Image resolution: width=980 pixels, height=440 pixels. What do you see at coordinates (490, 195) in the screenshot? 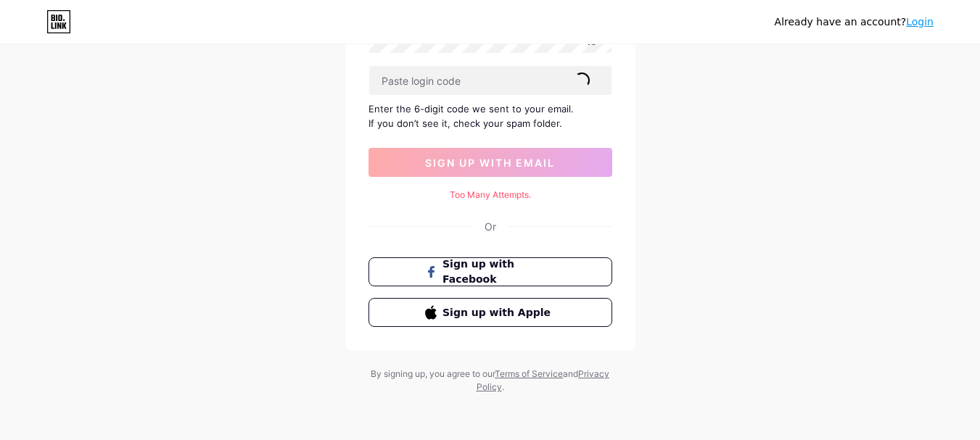
I see `div: Too Many Attempts.` at bounding box center [490, 195].